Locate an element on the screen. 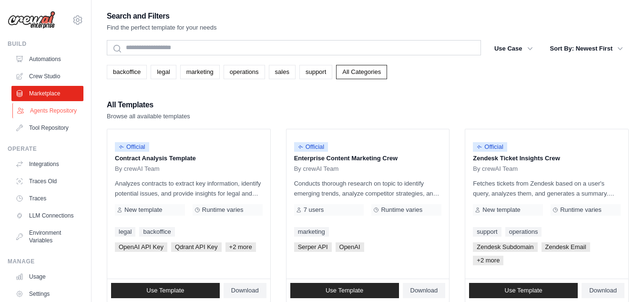 This screenshot has width=644, height=302. span: Qdrant API Key is located at coordinates (196, 247).